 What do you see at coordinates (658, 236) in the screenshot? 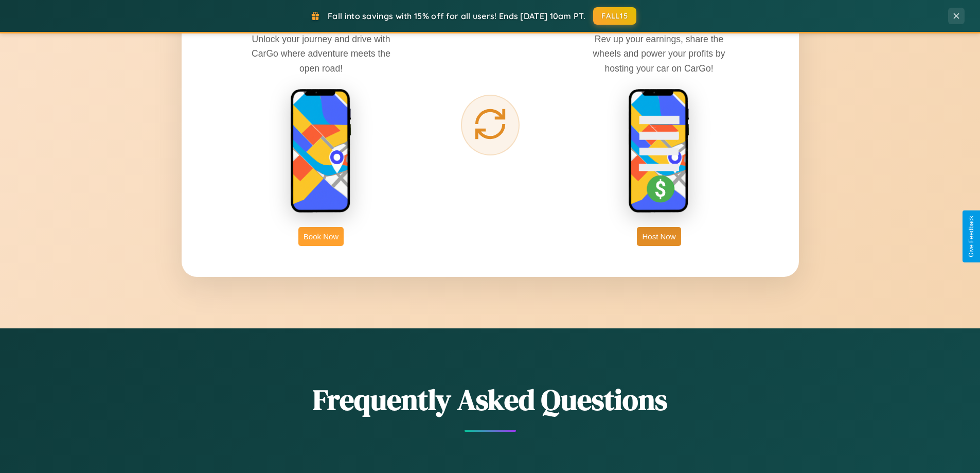
I see `button: Host Now` at bounding box center [658, 236].